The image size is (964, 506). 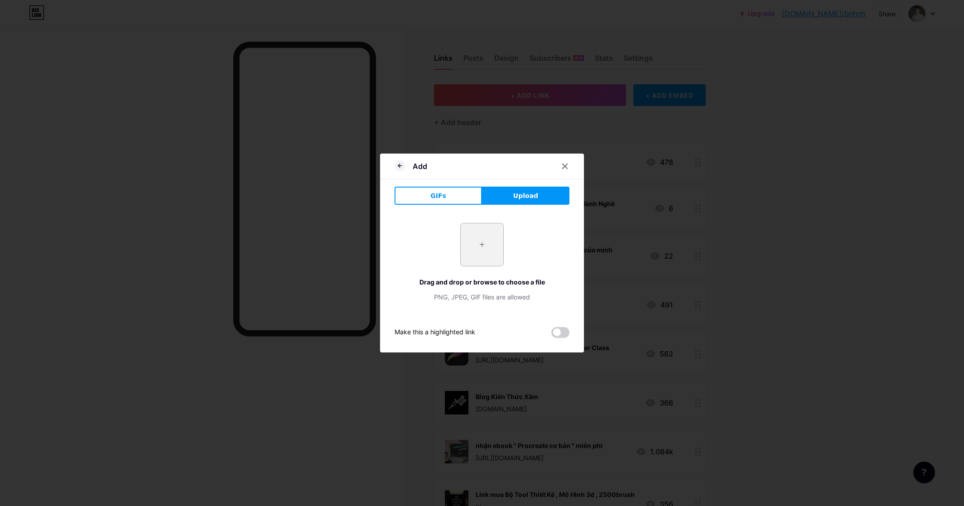 What do you see at coordinates (482, 282) in the screenshot?
I see `div: Drag and drop or browse to choose a file` at bounding box center [482, 282].